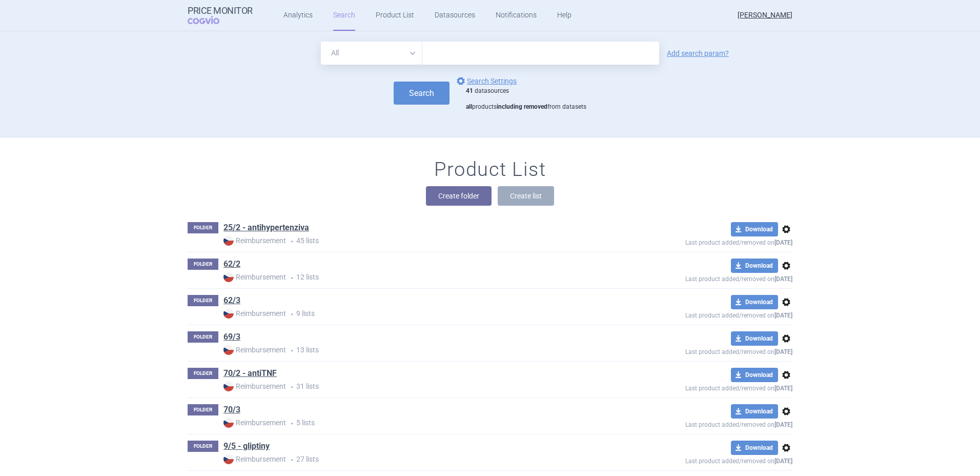  Describe the element at coordinates (232, 301) in the screenshot. I see `a: 62/3` at that location.